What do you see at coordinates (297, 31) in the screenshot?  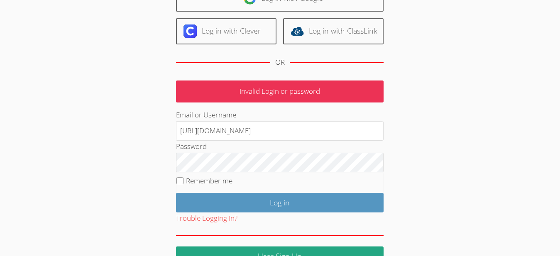 I see `img: classlink-logo-d6bb404cc1216ec64c9a2012d9dc4662098be43eaf13dc465df04b49fa7ab582.svg` at bounding box center [297, 31].